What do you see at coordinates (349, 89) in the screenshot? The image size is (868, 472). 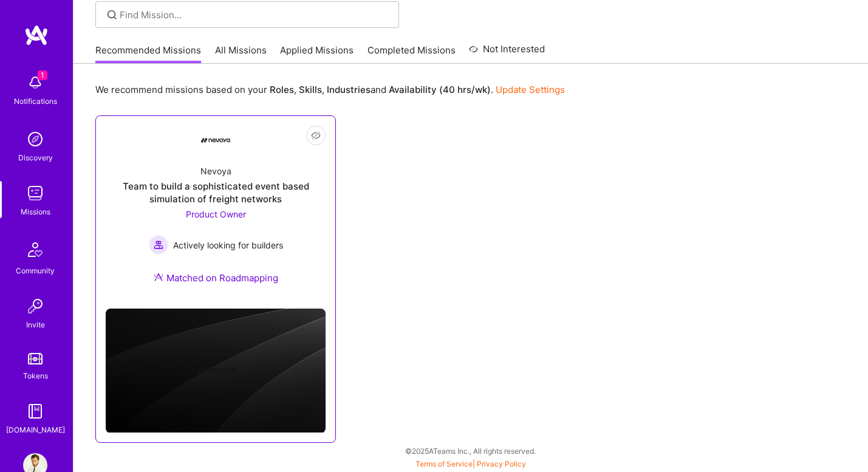 I see `b: Industries` at bounding box center [349, 89].